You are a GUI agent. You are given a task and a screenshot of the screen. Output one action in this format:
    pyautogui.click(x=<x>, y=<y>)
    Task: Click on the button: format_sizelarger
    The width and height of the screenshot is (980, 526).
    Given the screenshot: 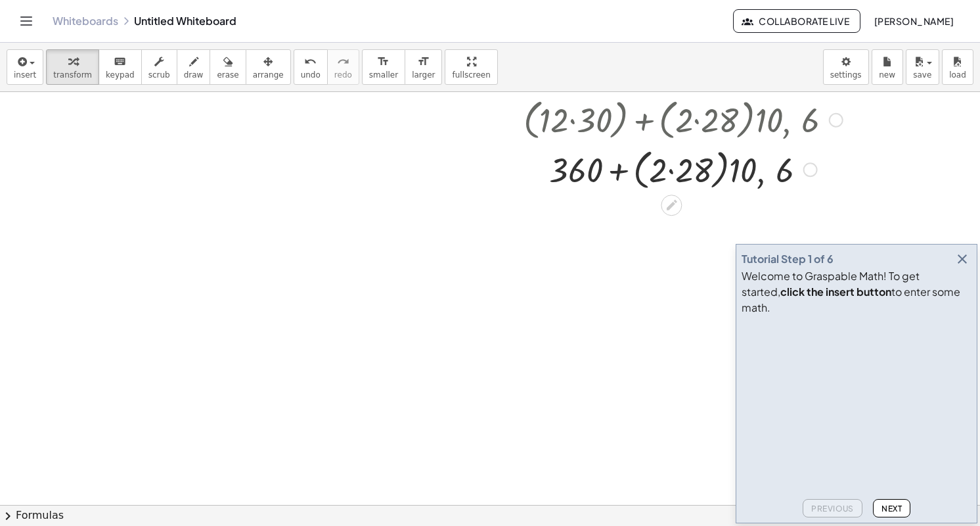 What is the action you would take?
    pyautogui.click(x=423, y=67)
    